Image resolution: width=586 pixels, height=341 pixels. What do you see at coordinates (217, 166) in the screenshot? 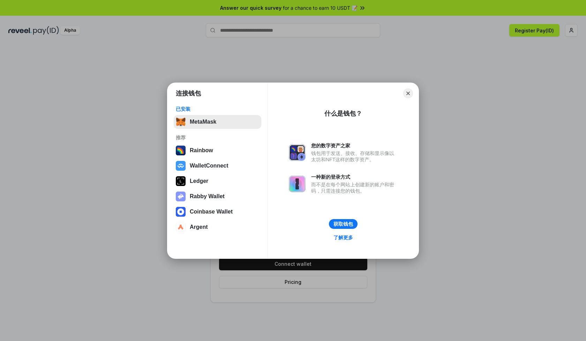
I see `button: WalletConnect` at bounding box center [217, 166].